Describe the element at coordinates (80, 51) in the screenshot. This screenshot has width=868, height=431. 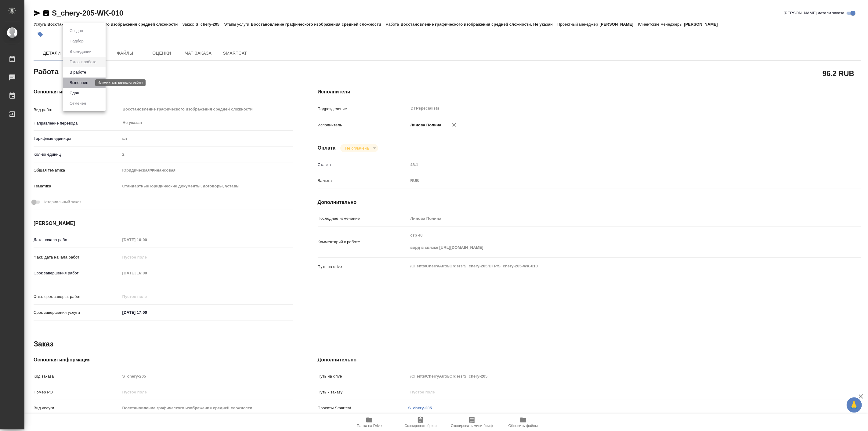
I see `button: В ожидании` at that location.